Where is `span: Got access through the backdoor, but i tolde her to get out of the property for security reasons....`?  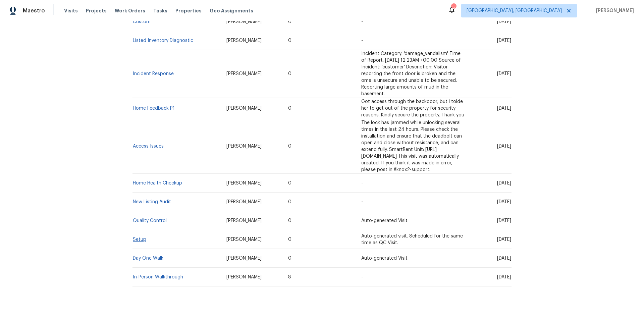 span: Got access through the backdoor, but i tolde her to get out of the property for security reasons.... is located at coordinates (413, 108).